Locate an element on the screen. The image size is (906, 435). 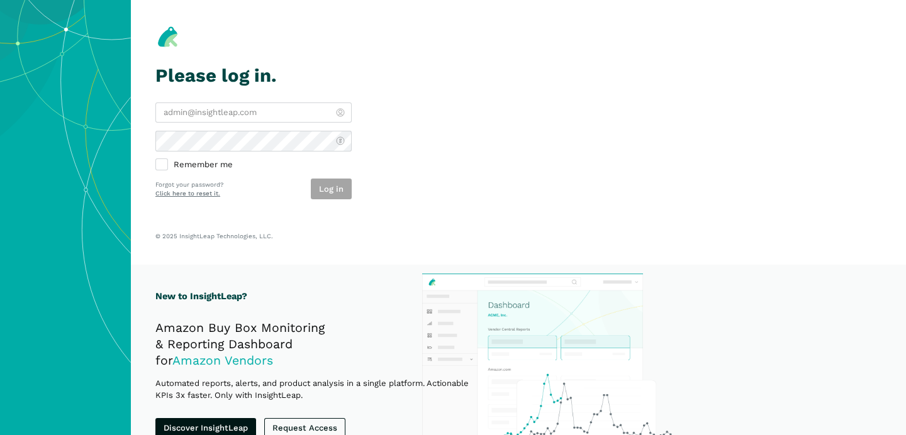
span: Amazon Vendors is located at coordinates (223, 360).